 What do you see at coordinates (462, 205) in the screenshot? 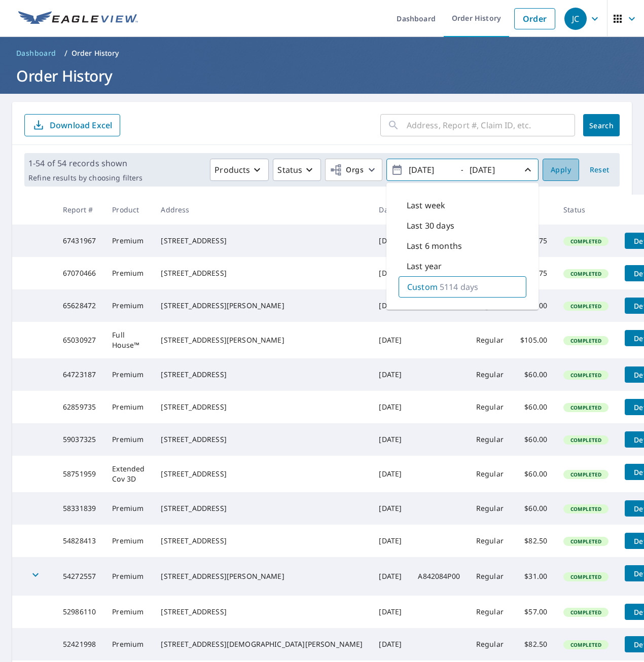
I see `div: Last week` at bounding box center [462, 205].